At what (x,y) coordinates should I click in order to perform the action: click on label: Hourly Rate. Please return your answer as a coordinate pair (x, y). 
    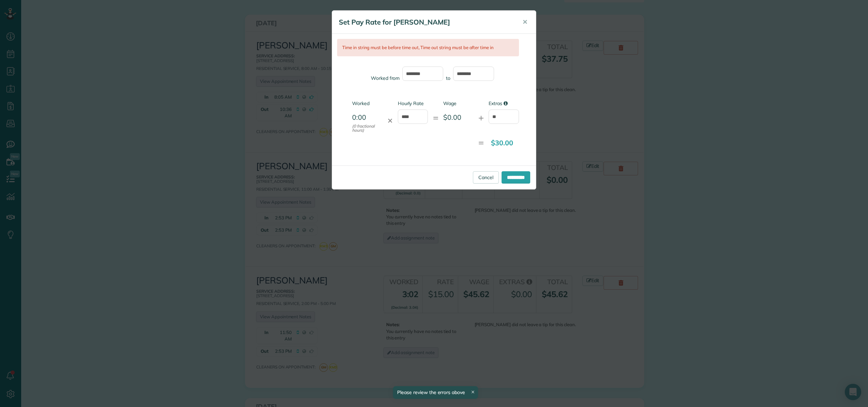
    Looking at the image, I should click on (413, 104).